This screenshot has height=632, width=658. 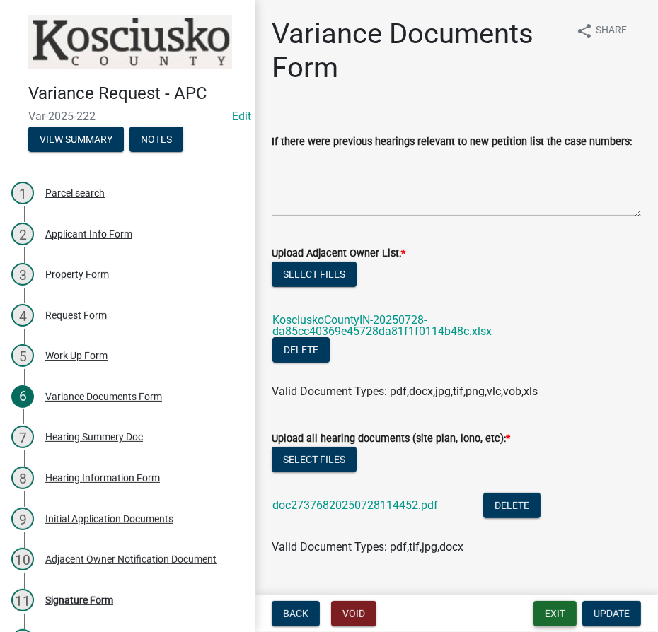 What do you see at coordinates (354, 614) in the screenshot?
I see `button: Void` at bounding box center [354, 614].